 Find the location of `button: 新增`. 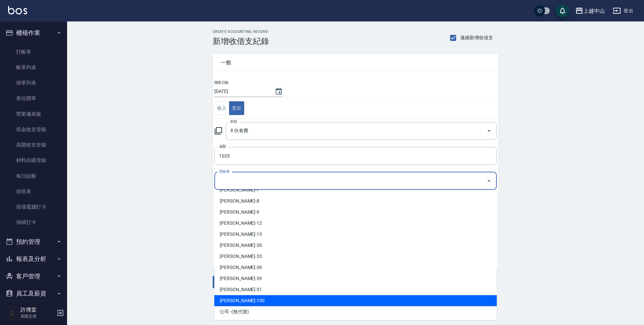

button: 新增 is located at coordinates (223, 282).